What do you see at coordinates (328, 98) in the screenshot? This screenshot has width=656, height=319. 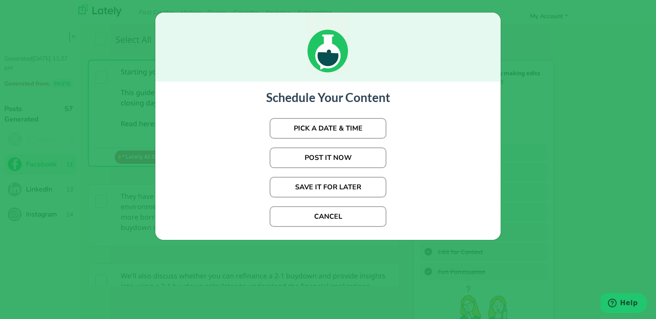 I see `h3: Schedule Your Content` at bounding box center [328, 98].